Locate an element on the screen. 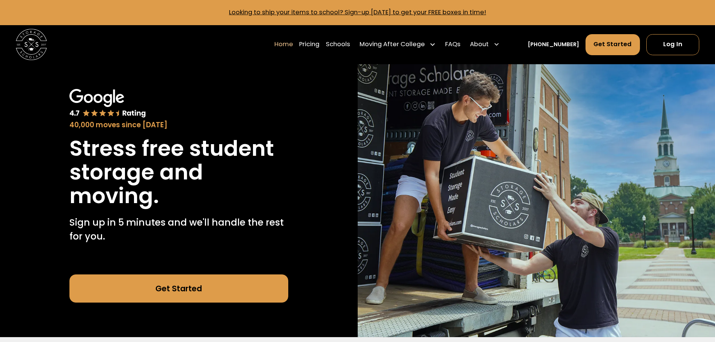 The width and height of the screenshot is (715, 342). img: Google 4.7 star rating is located at coordinates (108, 104).